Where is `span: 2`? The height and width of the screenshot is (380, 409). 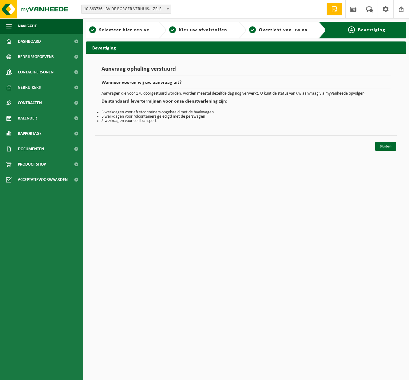 span: 2 is located at coordinates (172, 30).